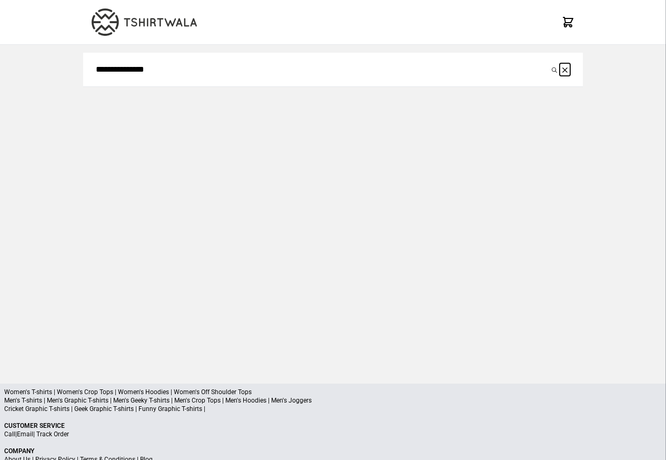 This screenshot has width=666, height=460. What do you see at coordinates (333, 409) in the screenshot?
I see `p: Cricket Graphic T-shirts | Geek Graphic T-shirts | Funny Graphic T-shirts |` at bounding box center [333, 409].